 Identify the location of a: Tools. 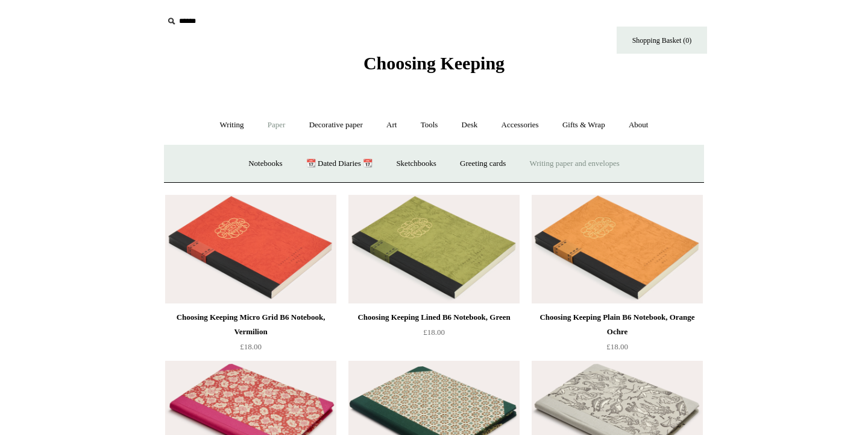
(429, 125).